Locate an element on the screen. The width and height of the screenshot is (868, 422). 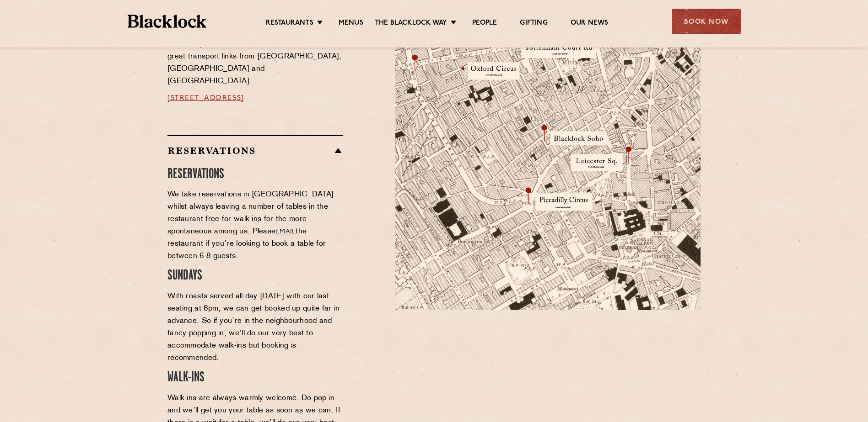
span: SUNDAYS is located at coordinates (185, 276).